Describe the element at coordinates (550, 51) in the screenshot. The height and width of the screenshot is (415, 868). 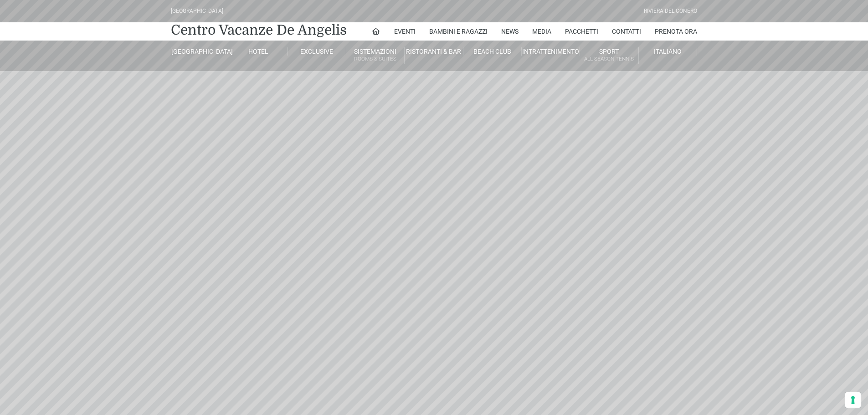
I see `a: Intrattenimento` at that location.